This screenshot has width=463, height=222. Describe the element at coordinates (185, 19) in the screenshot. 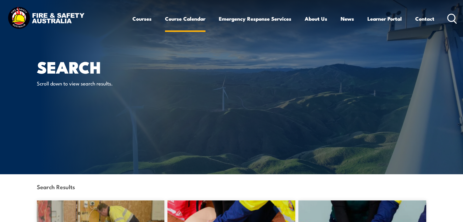

I see `a: Course Calendar` at that location.